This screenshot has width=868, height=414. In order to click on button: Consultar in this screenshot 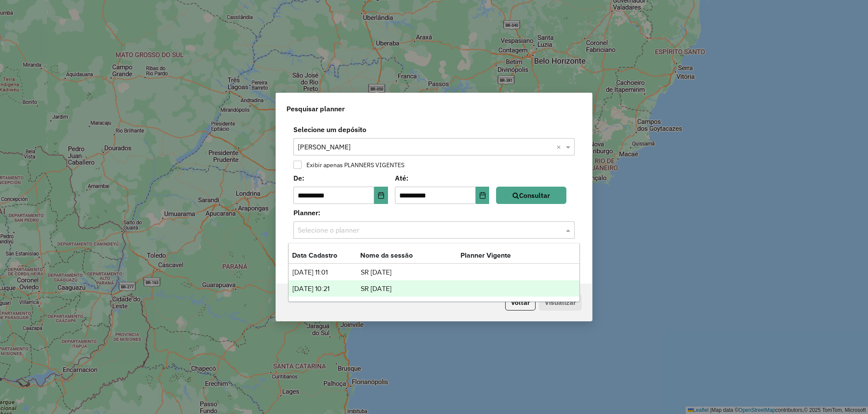, I will do `click(531, 195)`.